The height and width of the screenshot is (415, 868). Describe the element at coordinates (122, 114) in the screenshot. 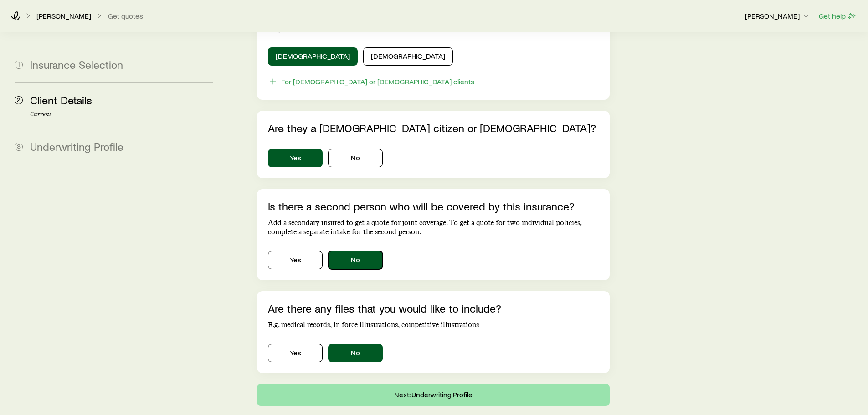

I see `p: Current` at that location.